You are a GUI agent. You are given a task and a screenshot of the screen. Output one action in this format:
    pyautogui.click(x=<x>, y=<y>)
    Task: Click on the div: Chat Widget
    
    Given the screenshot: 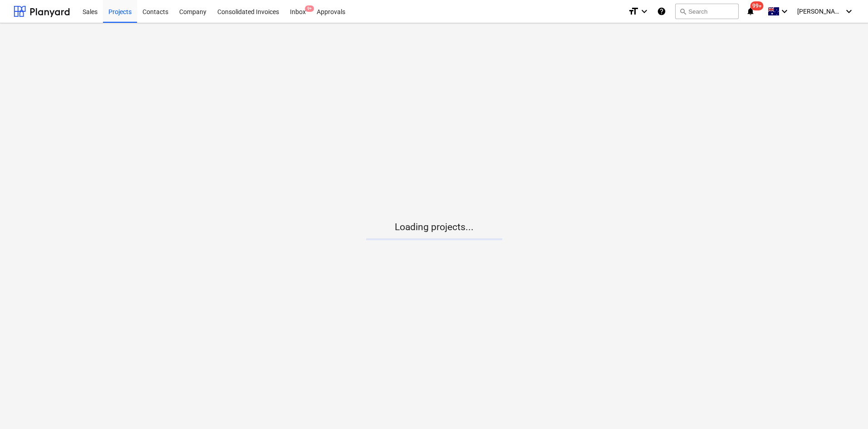 What is the action you would take?
    pyautogui.click(x=846, y=408)
    